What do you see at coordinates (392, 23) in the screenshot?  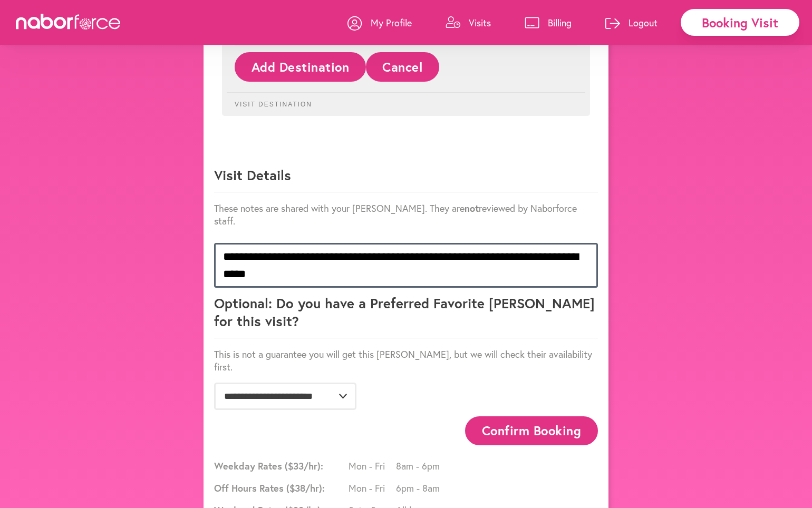 I see `p: My Profile` at bounding box center [392, 23].